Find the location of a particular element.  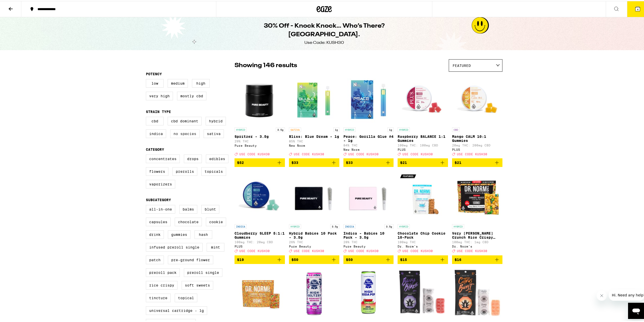

label: Chocolate is located at coordinates (188, 221).